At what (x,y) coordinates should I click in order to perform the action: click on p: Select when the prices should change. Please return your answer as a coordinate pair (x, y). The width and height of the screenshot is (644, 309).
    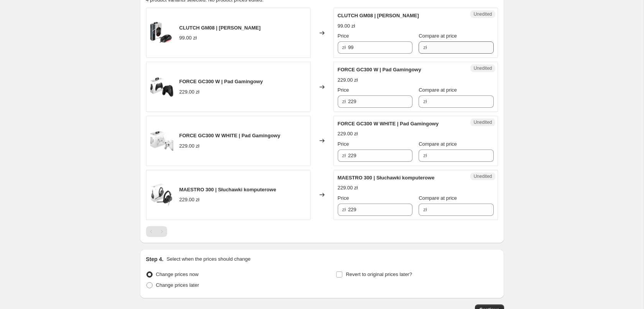
    Looking at the image, I should click on (208, 258).